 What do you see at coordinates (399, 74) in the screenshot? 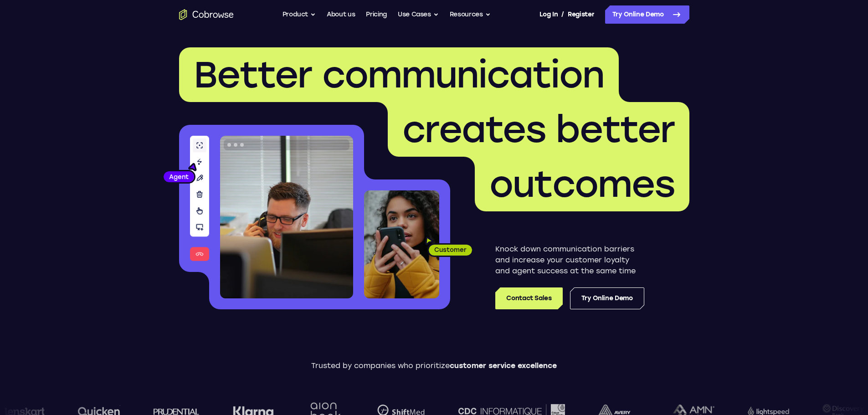
I see `span: Better communication` at bounding box center [399, 74].